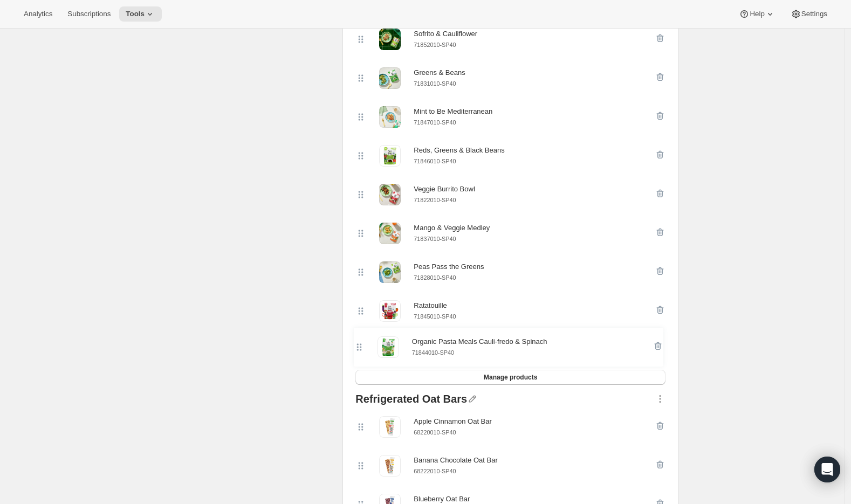  What do you see at coordinates (390, 466) in the screenshot?
I see `img: Banana Chocolate Oat Bar` at bounding box center [390, 466].